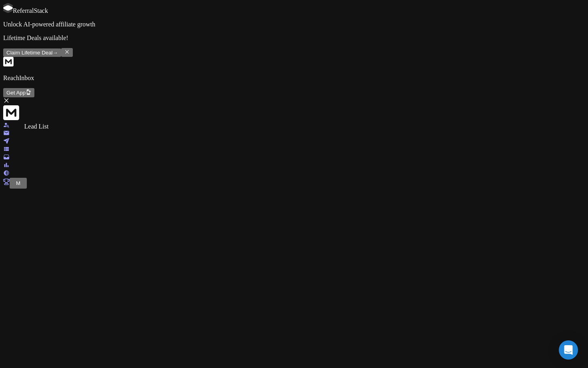  Describe the element at coordinates (294, 78) in the screenshot. I see `p: ReachInbox` at that location.